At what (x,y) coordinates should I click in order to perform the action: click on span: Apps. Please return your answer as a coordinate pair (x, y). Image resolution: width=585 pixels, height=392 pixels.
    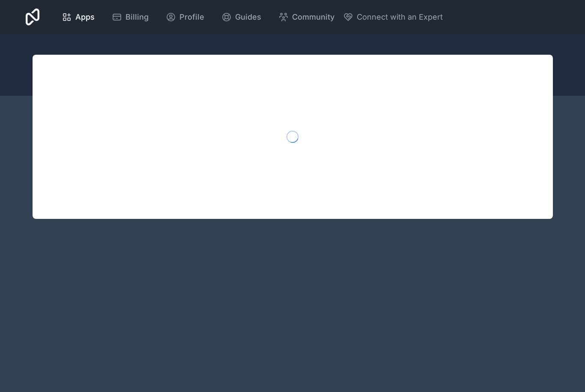
    Looking at the image, I should click on (85, 17).